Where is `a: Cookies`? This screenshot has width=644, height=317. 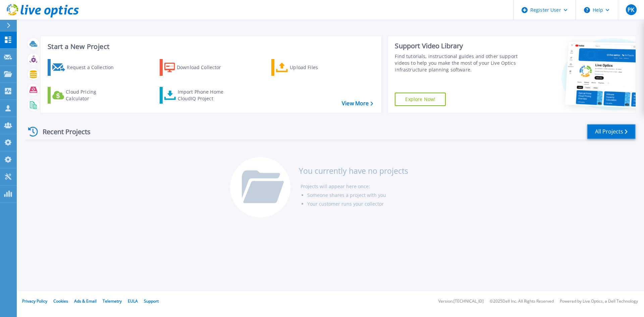
a: Cookies is located at coordinates (61, 301).